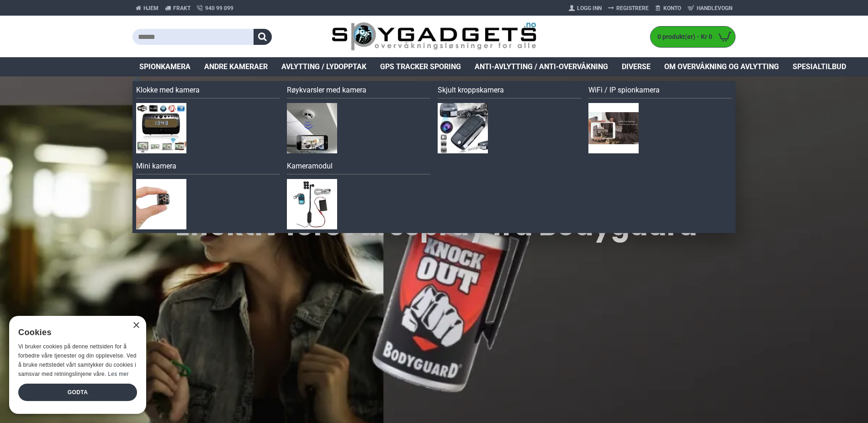 The image size is (868, 423). I want to click on img: SpyGadgets.no, so click(434, 37).